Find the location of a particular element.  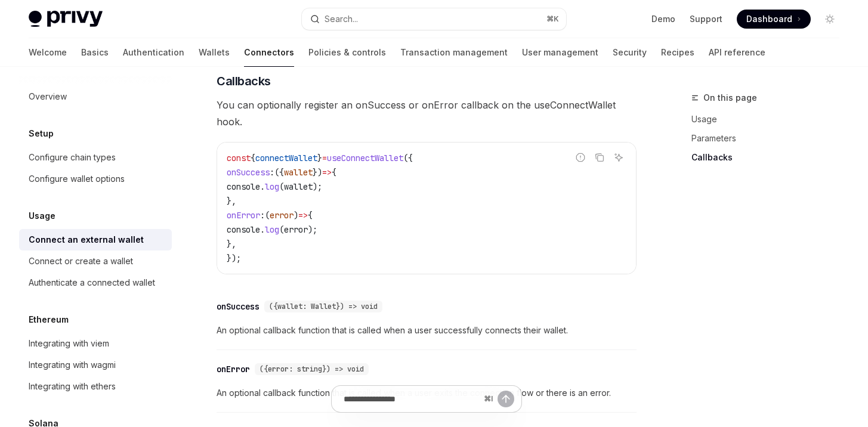

input: Ask a question... is located at coordinates (411, 400).